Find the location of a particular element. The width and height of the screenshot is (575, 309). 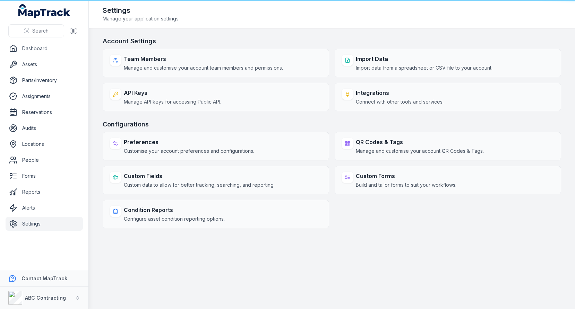

span: Custom data to allow for better tracking, searching, and reporting. is located at coordinates (199, 185).